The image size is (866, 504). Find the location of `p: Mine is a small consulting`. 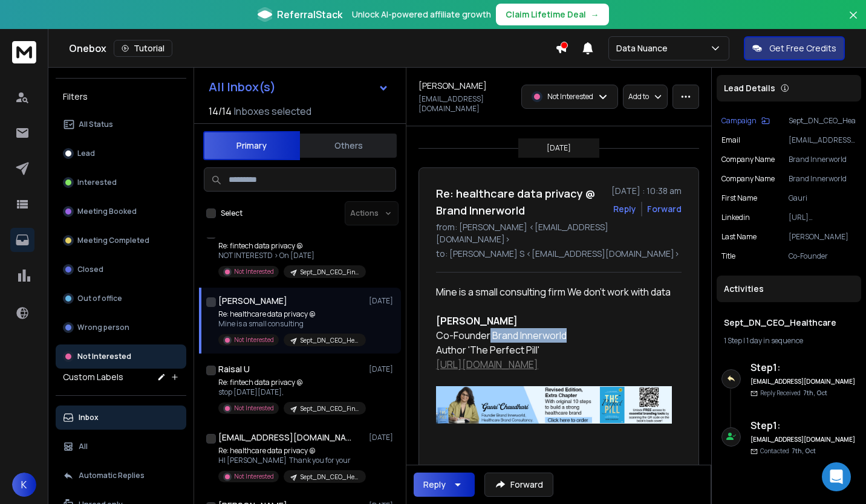

p: Mine is a small consulting is located at coordinates (291, 323).